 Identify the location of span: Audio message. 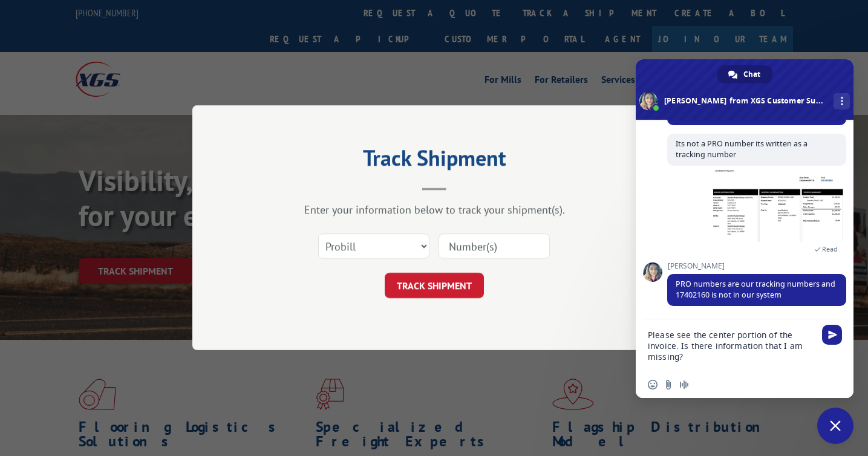
(684, 385).